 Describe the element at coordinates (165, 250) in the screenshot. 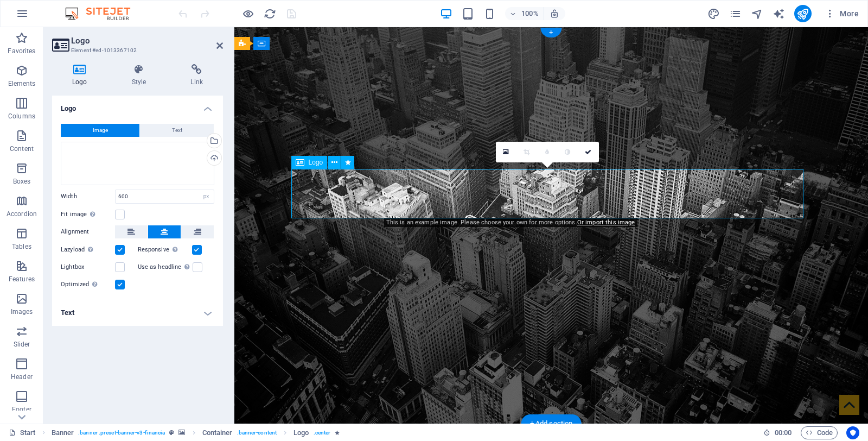

I see `label: Responsive` at that location.